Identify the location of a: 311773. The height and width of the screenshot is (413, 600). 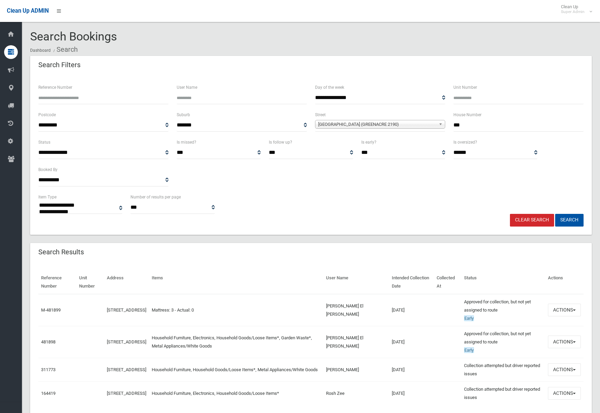
(48, 369).